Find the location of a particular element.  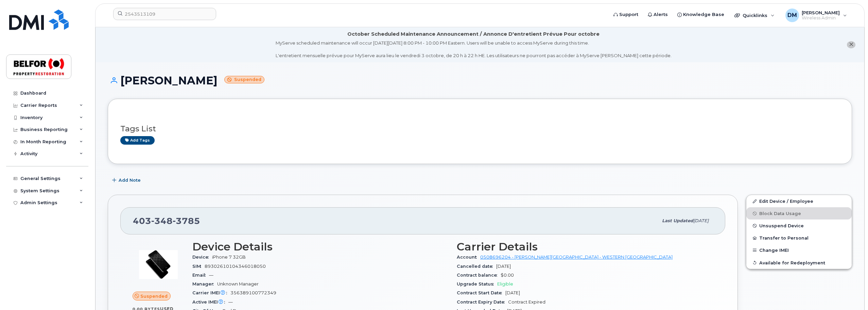

span: $0.00 is located at coordinates (507, 275).